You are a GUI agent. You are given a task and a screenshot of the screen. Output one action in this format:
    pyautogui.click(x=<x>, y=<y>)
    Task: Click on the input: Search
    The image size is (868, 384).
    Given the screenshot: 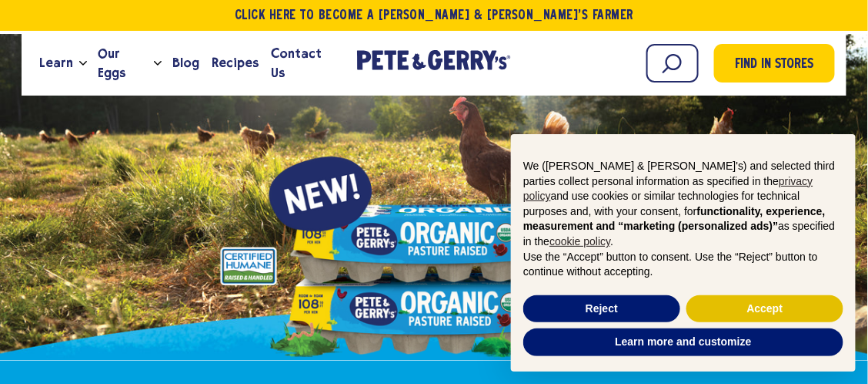 What is the action you would take?
    pyautogui.click(x=672, y=63)
    